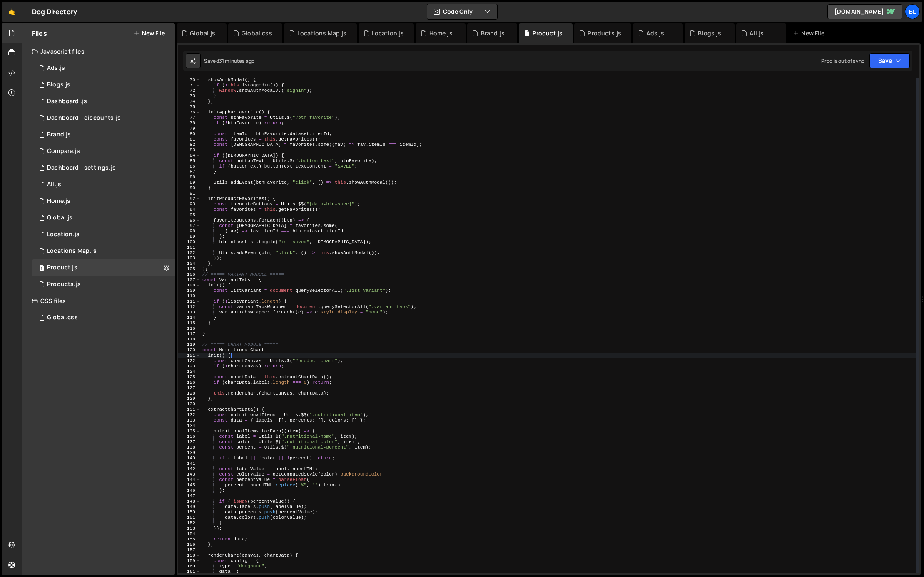 The width and height of the screenshot is (924, 577). I want to click on button: New File, so click(149, 33).